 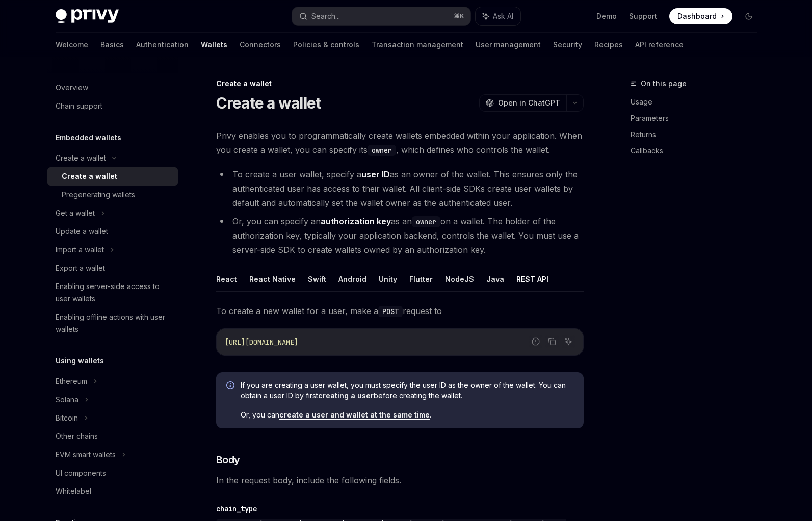 I want to click on div: EVM smart wallets, so click(x=85, y=455).